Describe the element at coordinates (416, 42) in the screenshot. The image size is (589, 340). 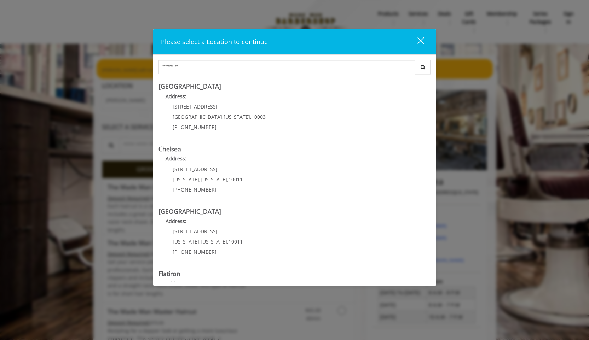
I see `div: close dialog` at that location.